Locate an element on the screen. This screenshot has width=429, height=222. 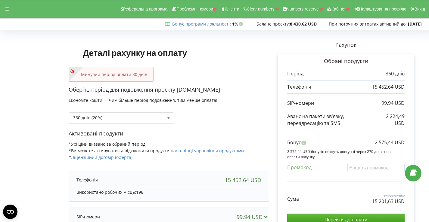
a: Бонус програми лояльності is located at coordinates (201, 24).